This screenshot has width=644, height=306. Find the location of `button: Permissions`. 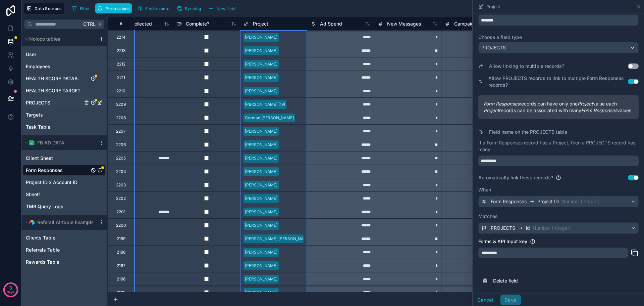

button: Permissions is located at coordinates (114, 8).